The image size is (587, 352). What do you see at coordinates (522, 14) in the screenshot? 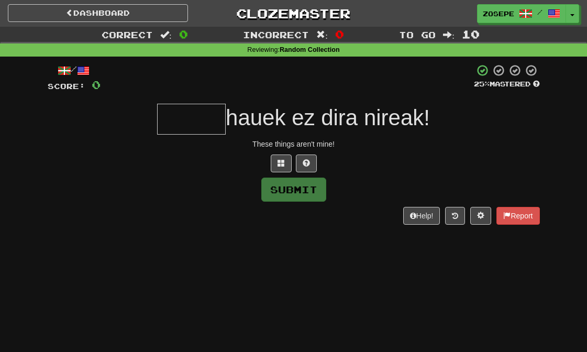
I see `a: Zosepe /` at bounding box center [522, 14].